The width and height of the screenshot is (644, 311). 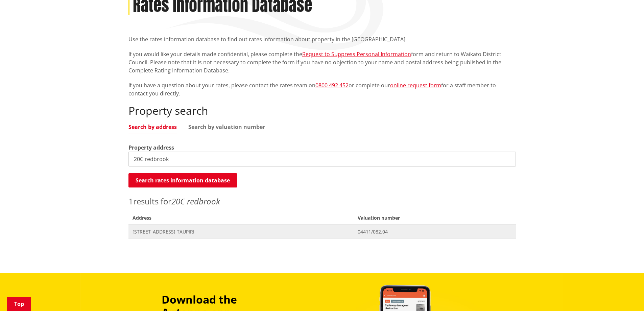 I want to click on h2: Property search, so click(x=322, y=111).